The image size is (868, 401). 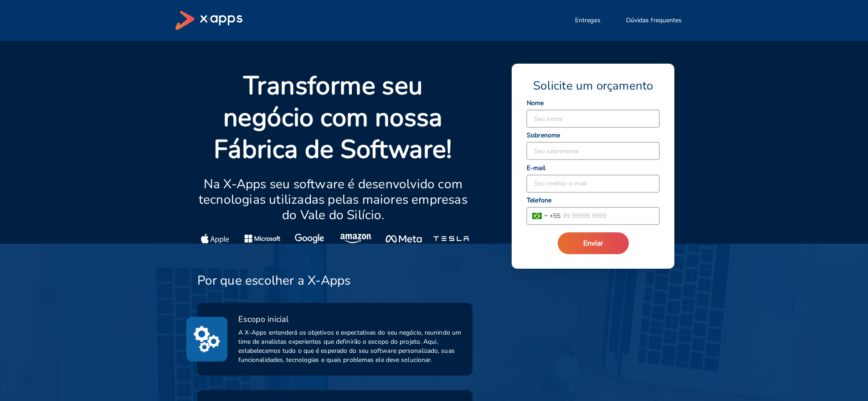 What do you see at coordinates (593, 243) in the screenshot?
I see `span: Enviar` at bounding box center [593, 243].